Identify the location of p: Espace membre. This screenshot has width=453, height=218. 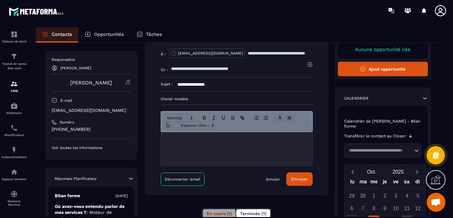
(14, 179).